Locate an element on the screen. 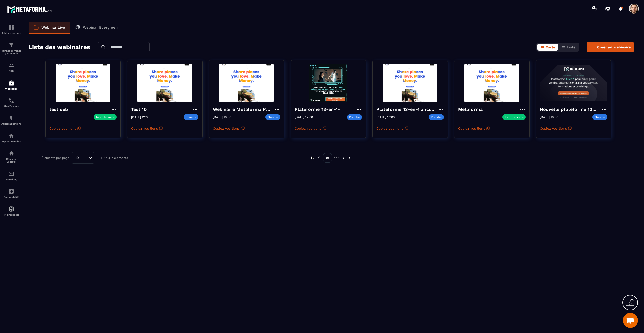  p: Tunnel de vente / Site web is located at coordinates (11, 52).